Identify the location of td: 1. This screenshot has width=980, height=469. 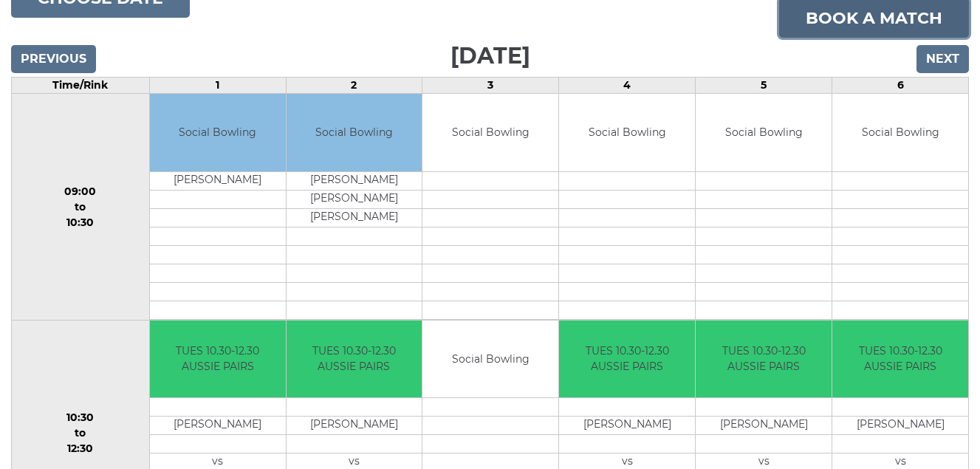
(217, 86).